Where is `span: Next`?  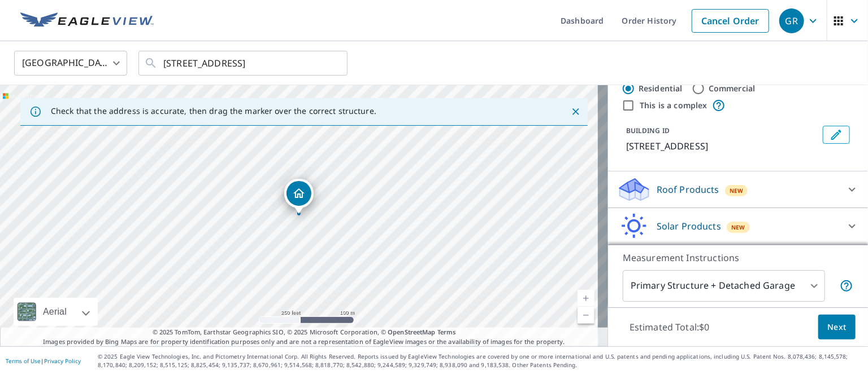 span: Next is located at coordinates (837, 327).